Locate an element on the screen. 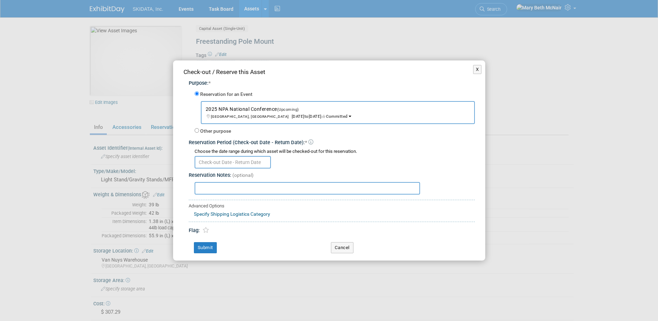  span: Reservation Notes: is located at coordinates (210, 175).